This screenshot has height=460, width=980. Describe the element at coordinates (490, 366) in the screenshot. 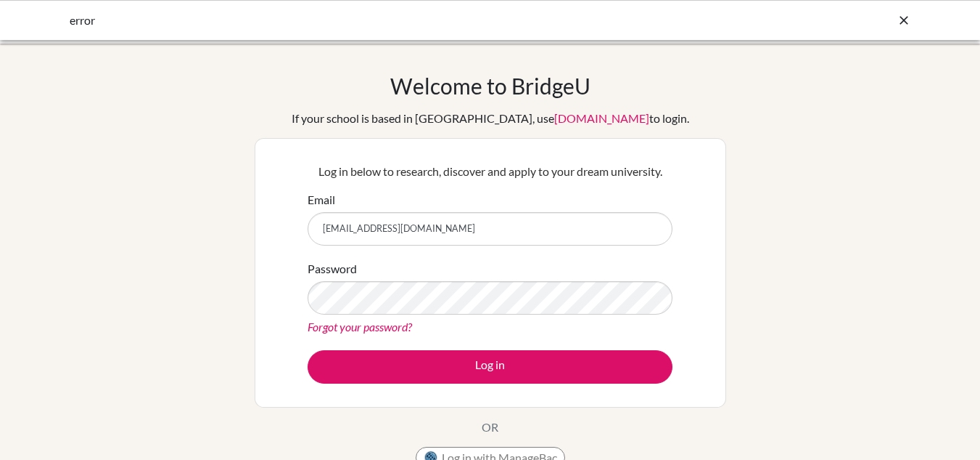

I see `button: Log in` at that location.